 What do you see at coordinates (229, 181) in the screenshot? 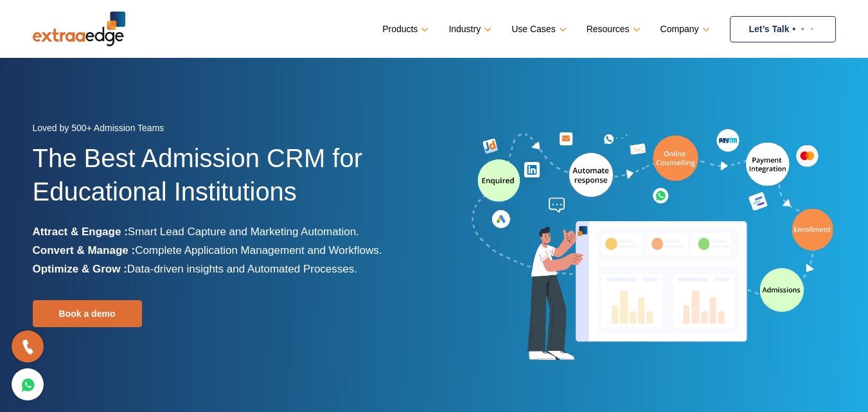
I see `h1: The Best Admission CRM for Educational Institutions` at bounding box center [229, 181].